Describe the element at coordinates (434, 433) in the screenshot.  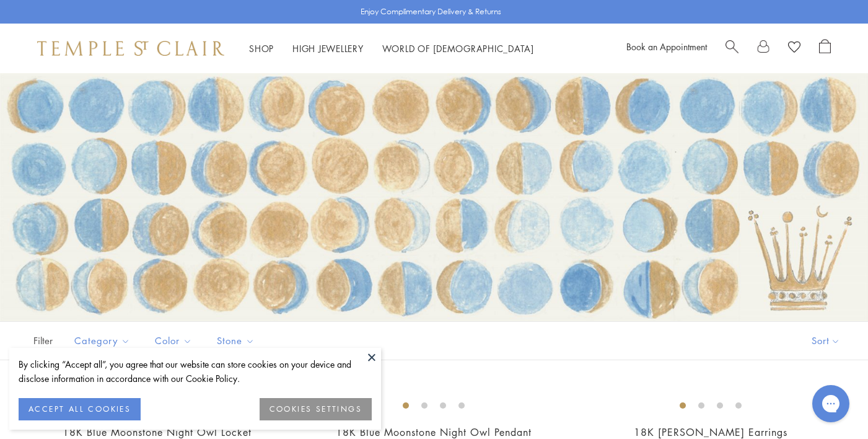
I see `a: 18K Blue Moonstone Night Owl Pendant` at that location.